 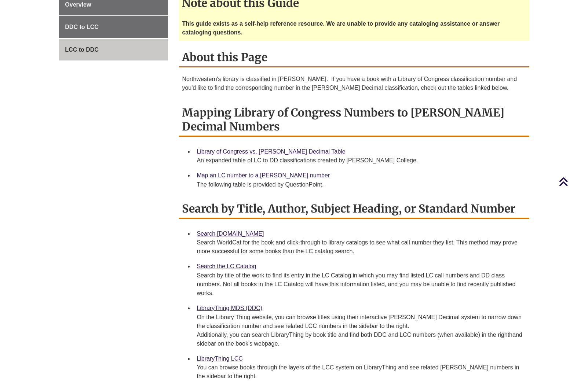 What do you see at coordinates (226, 266) in the screenshot?
I see `a: Search the LC Catalog` at bounding box center [226, 266].